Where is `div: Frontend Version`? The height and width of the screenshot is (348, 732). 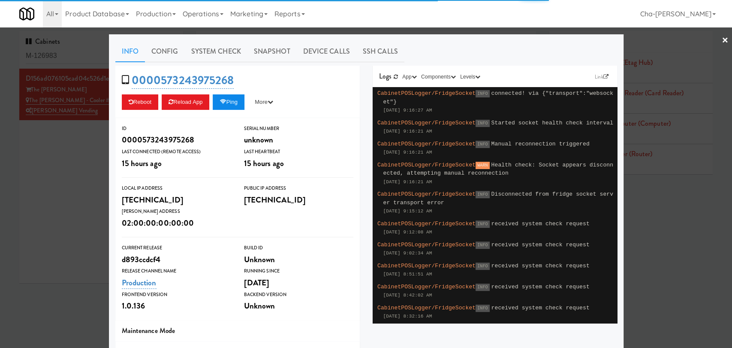 div: Frontend Version is located at coordinates (176, 295).